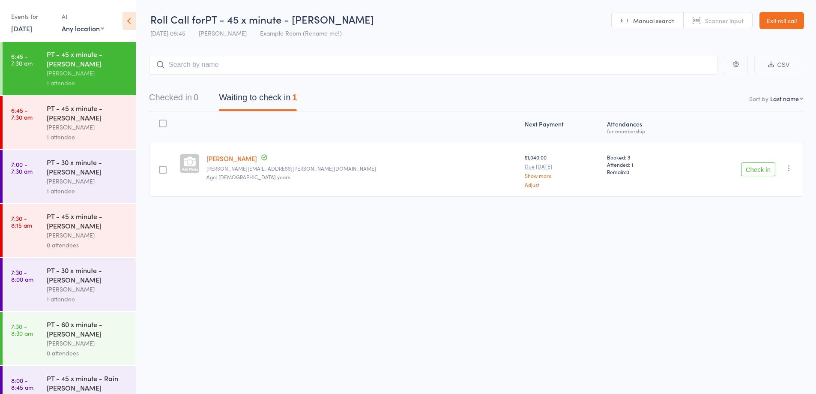 The height and width of the screenshot is (394, 816). Describe the element at coordinates (644, 126) in the screenshot. I see `div: Atten­dances` at that location.